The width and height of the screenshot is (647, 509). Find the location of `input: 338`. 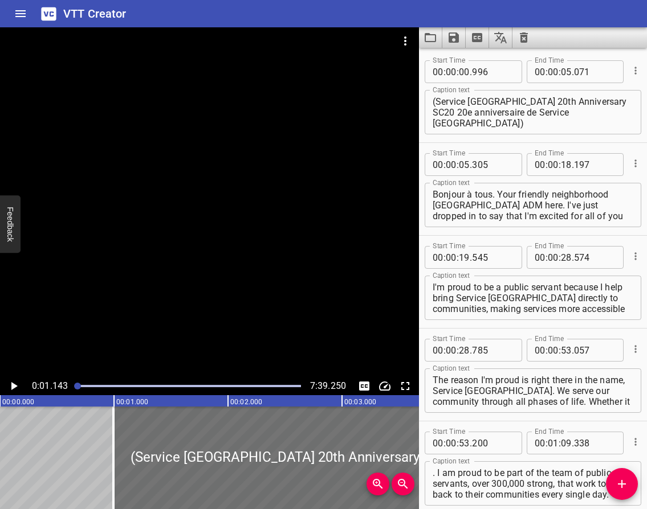

input: 338 is located at coordinates (594, 443).